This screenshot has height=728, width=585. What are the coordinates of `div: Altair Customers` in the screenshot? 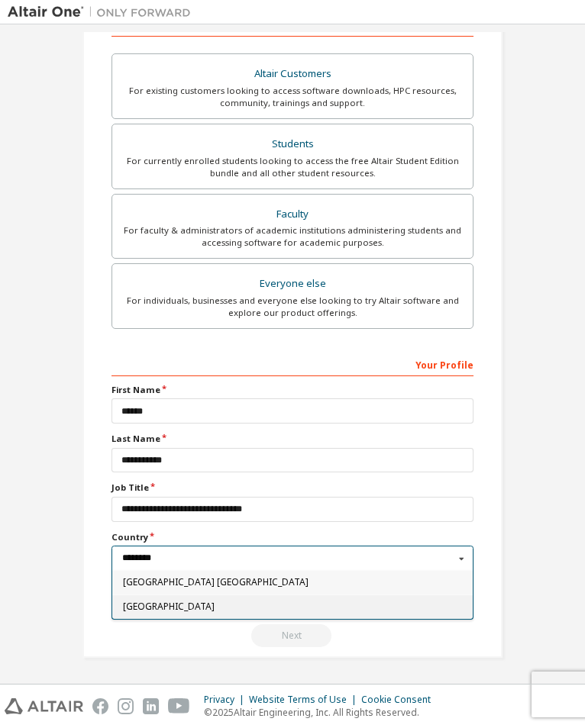 It's located at (292, 74).